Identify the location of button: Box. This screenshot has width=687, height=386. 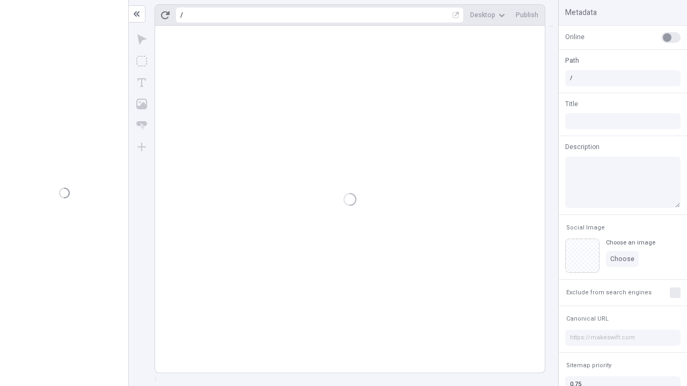
(142, 61).